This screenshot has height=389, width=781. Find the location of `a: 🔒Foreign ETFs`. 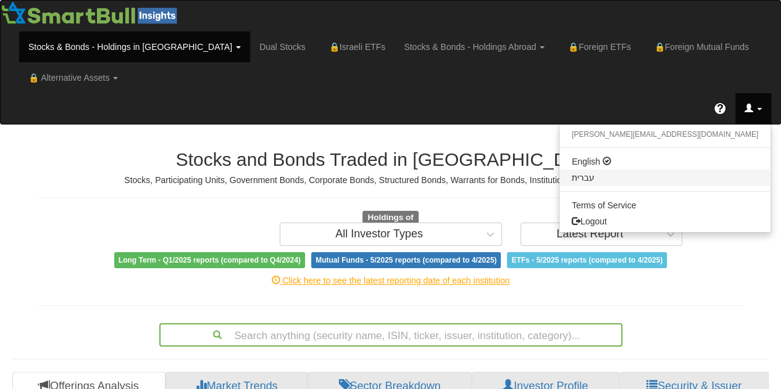

a: 🔒Foreign ETFs is located at coordinates (597, 47).